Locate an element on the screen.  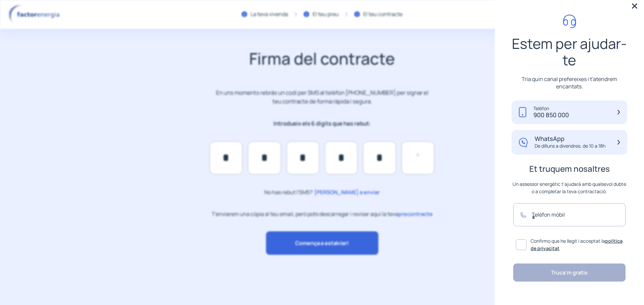
p: Introdueix els 6 dígits que has rebut: is located at coordinates (322, 124).